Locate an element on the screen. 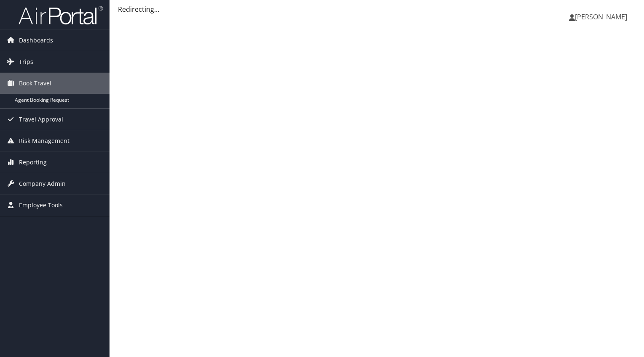 Image resolution: width=644 pixels, height=357 pixels. span: Book Travel is located at coordinates (35, 83).